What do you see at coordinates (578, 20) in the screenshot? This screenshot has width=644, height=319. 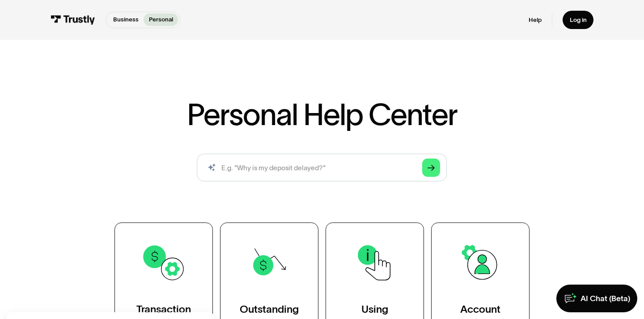 I see `div: Log in` at bounding box center [578, 20].